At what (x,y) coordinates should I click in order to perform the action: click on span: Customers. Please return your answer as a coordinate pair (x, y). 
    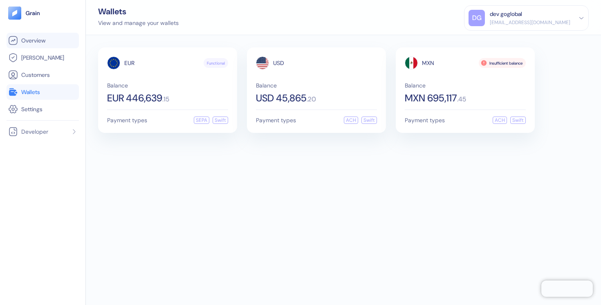
    Looking at the image, I should click on (36, 75).